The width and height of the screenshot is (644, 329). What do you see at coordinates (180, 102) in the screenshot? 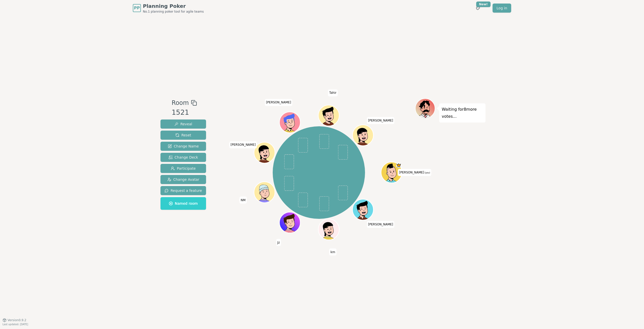
I see `span: Room` at bounding box center [180, 102].